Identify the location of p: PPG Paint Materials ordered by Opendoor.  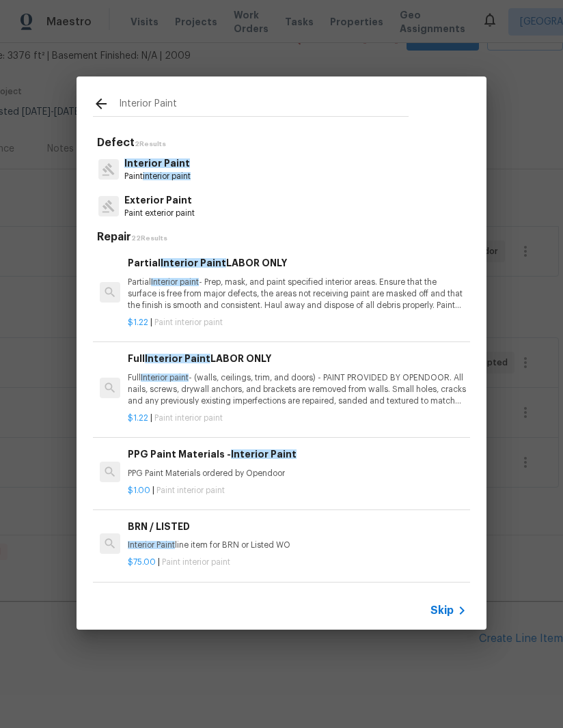
(297, 473).